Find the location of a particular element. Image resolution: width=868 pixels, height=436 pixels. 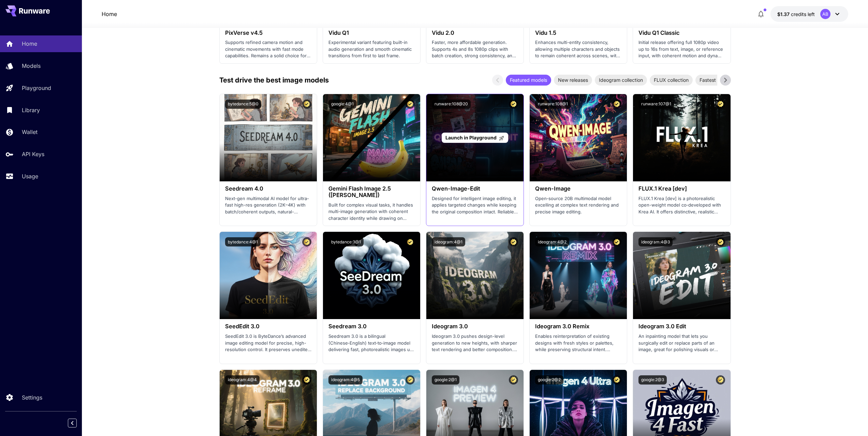

p: Built for complex visual tasks, it handles multi-image generation with coherent character identit... is located at coordinates (371, 212).